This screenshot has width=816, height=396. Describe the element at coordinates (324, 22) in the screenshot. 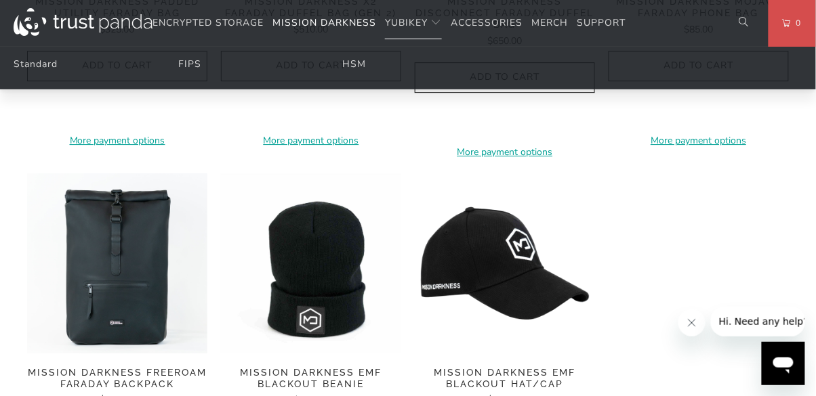

I see `span: Mission Darkness` at that location.